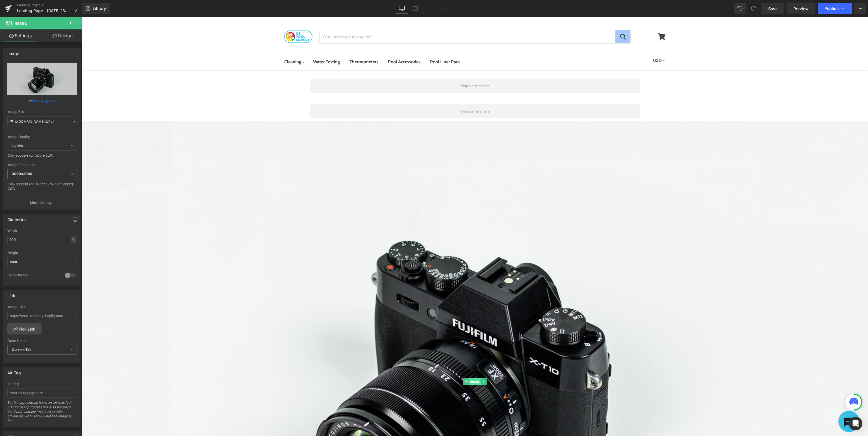  What do you see at coordinates (13, 52) in the screenshot?
I see `div: Image` at bounding box center [13, 52].